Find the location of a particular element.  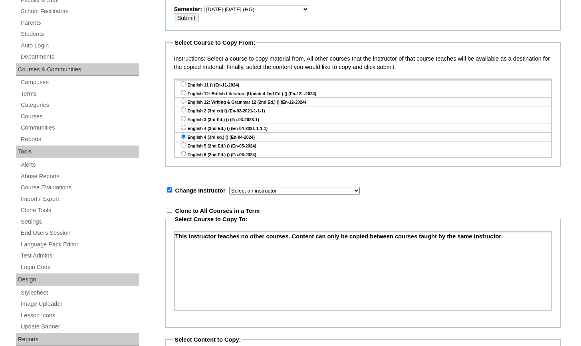

a: Campuses is located at coordinates (79, 82).